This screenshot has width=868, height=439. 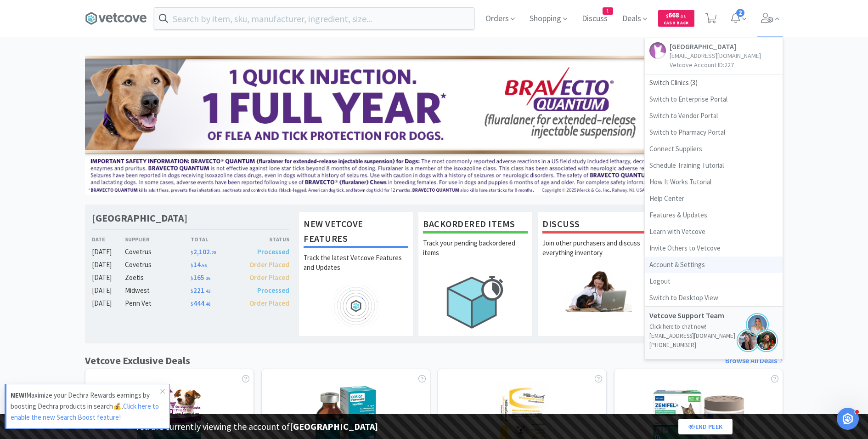 I want to click on a: Features & Updates, so click(x=714, y=215).